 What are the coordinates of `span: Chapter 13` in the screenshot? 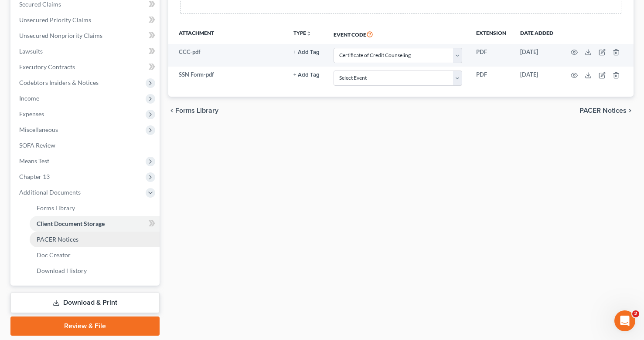 It's located at (35, 176).